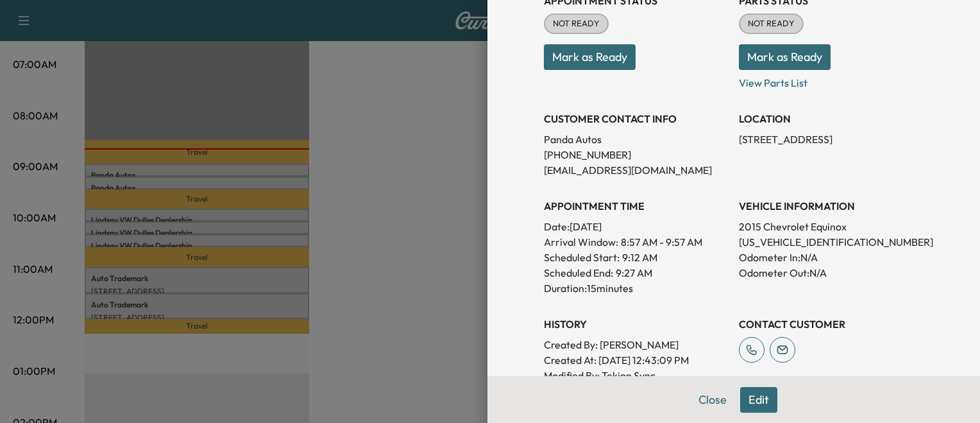 Image resolution: width=980 pixels, height=423 pixels. I want to click on p: Arrival Window:, so click(636, 242).